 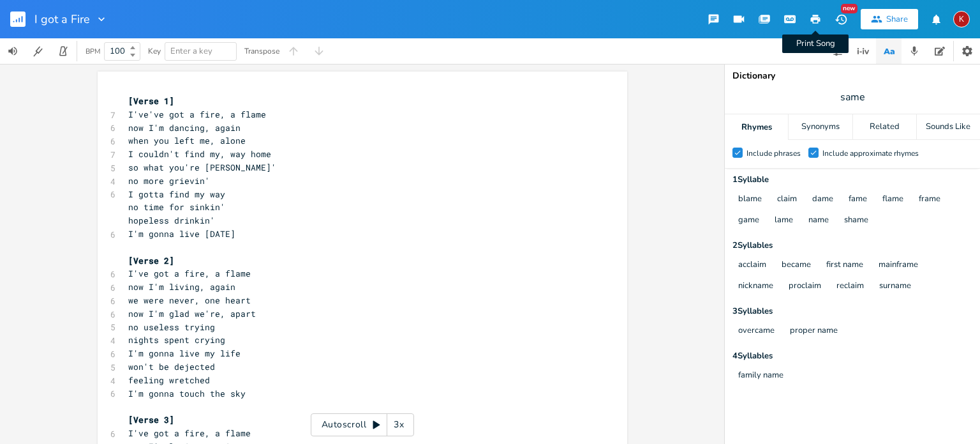 I want to click on button: overcame, so click(x=756, y=331).